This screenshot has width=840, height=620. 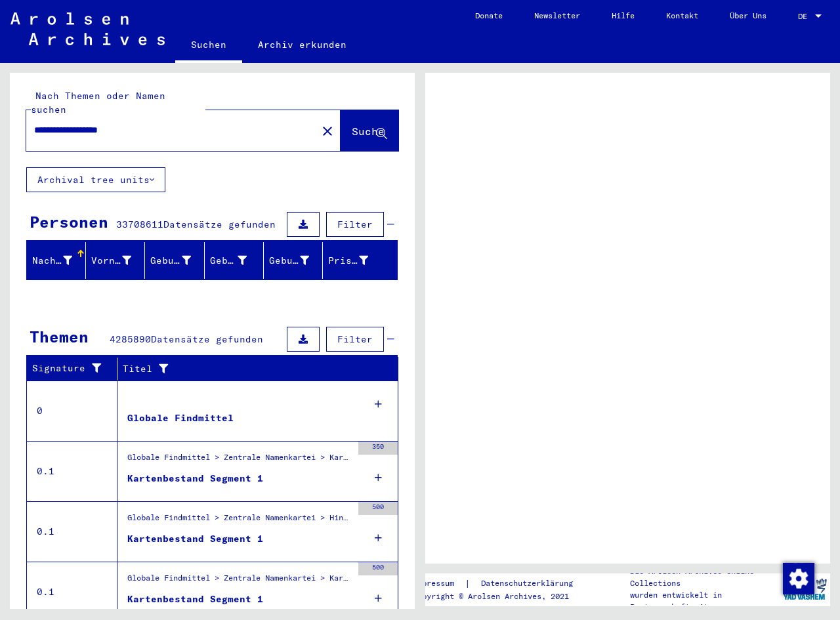 What do you see at coordinates (360, 261) in the screenshot?
I see `mat-header-cell: Prisoner #` at bounding box center [360, 261].